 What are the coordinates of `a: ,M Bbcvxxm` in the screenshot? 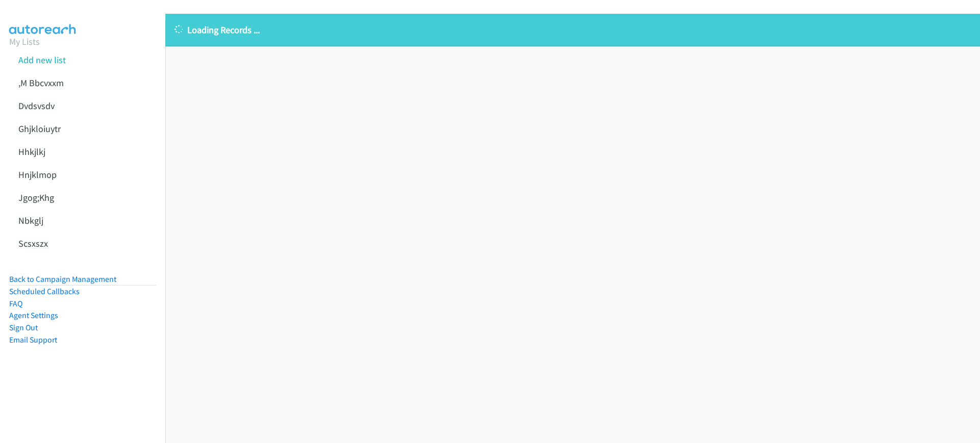 It's located at (41, 83).